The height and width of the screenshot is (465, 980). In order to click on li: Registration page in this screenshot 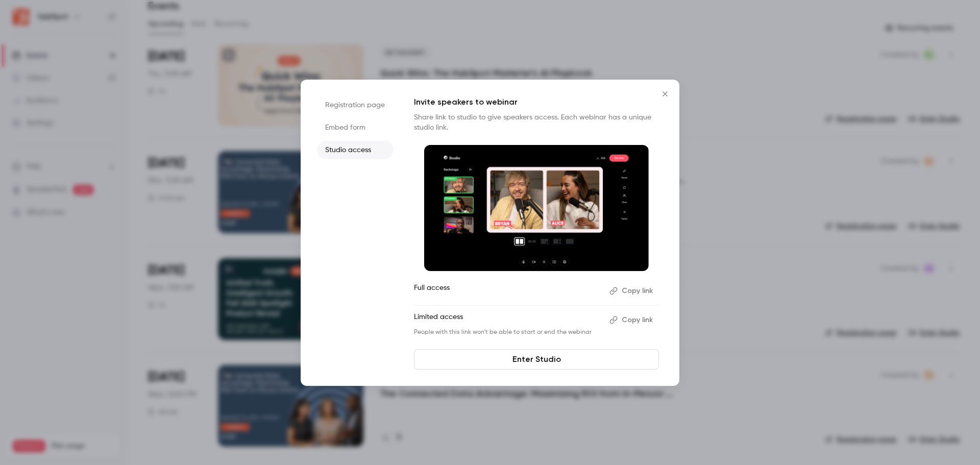, I will do `click(355, 105)`.